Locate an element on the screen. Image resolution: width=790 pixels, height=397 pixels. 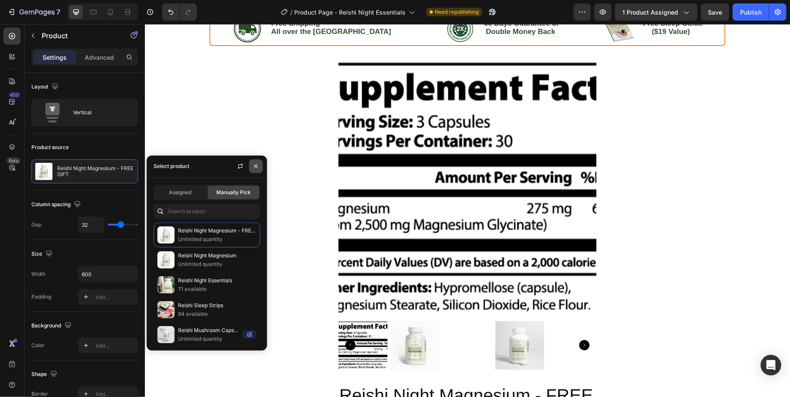
span: Save is located at coordinates (715, 12).